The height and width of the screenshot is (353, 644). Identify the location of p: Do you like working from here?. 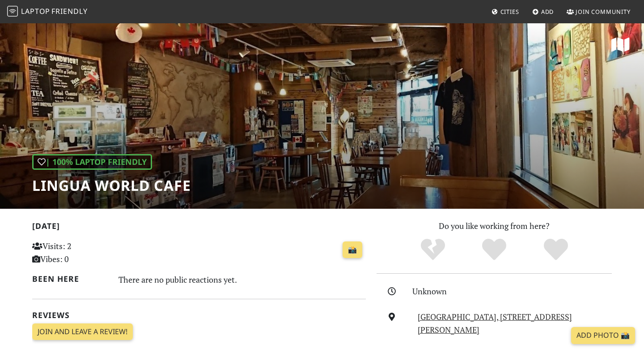
(494, 226).